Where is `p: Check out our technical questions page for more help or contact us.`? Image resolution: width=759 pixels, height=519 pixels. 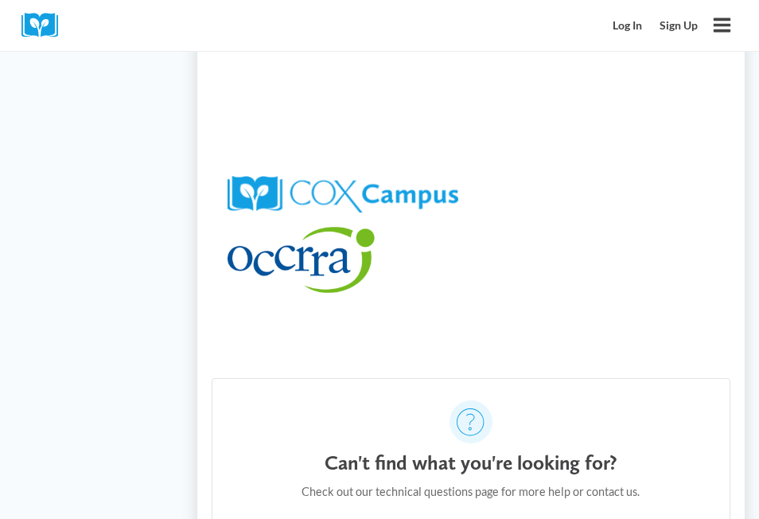 p: Check out our technical questions page for more help or contact us. is located at coordinates (470, 491).